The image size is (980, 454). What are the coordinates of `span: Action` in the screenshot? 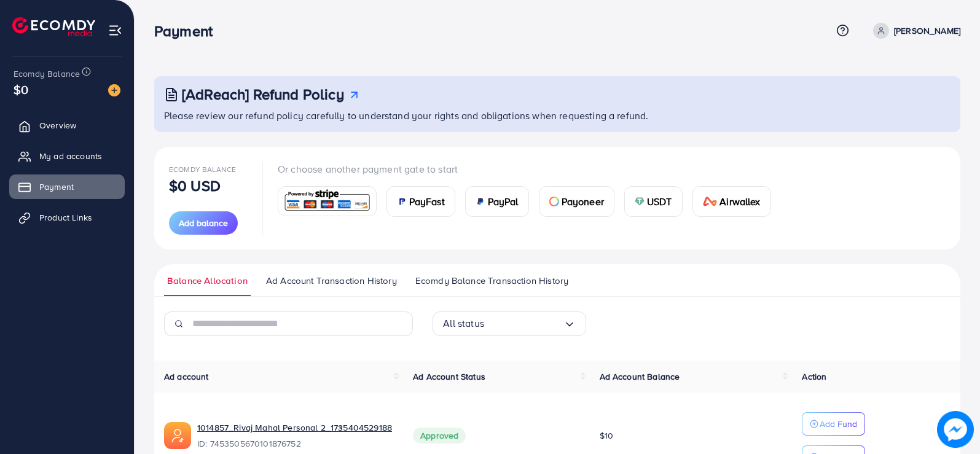 It's located at (814, 376).